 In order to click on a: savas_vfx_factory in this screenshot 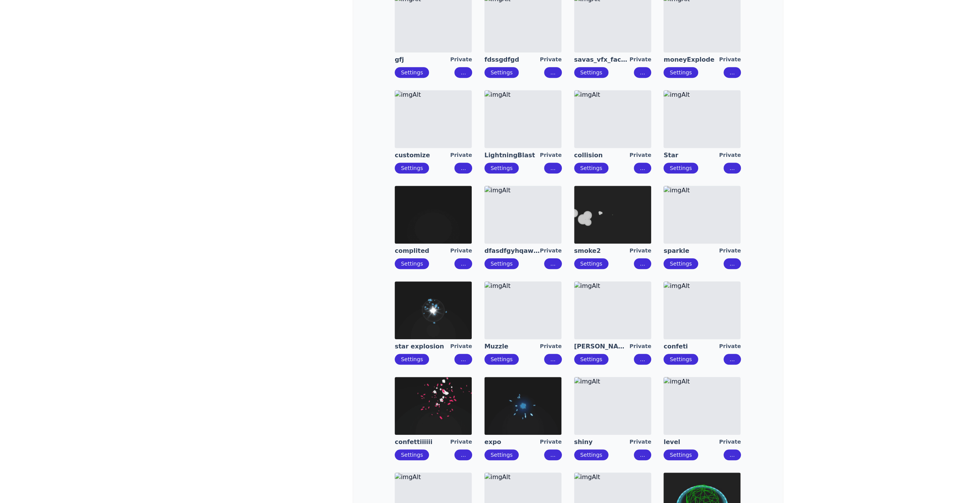, I will do `click(602, 60)`.